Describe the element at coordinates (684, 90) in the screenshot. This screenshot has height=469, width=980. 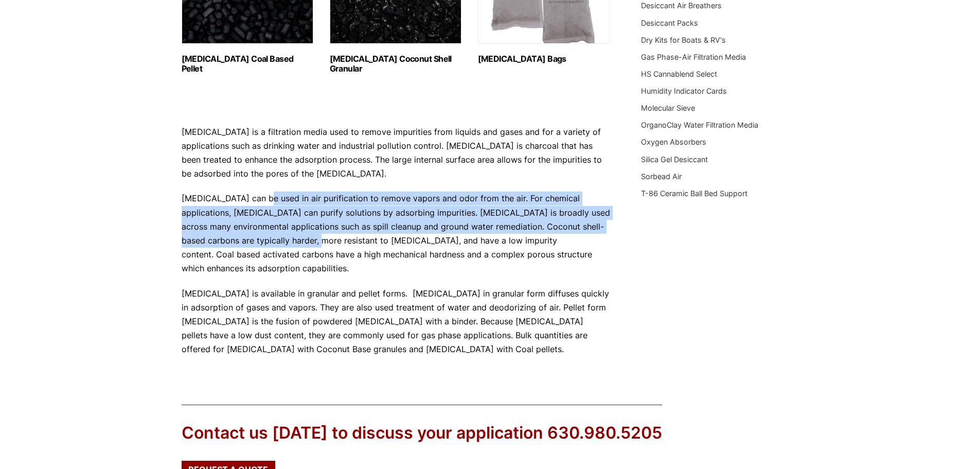
I see `a: Humidity Indicator Cards` at that location.